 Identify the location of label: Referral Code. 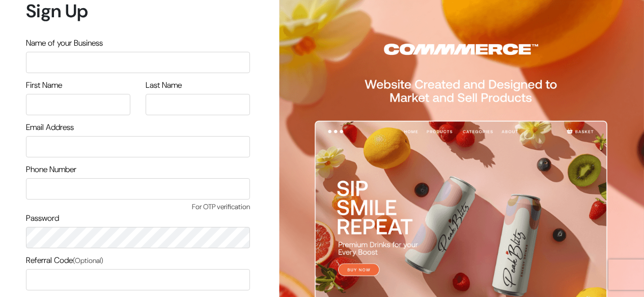
(64, 261).